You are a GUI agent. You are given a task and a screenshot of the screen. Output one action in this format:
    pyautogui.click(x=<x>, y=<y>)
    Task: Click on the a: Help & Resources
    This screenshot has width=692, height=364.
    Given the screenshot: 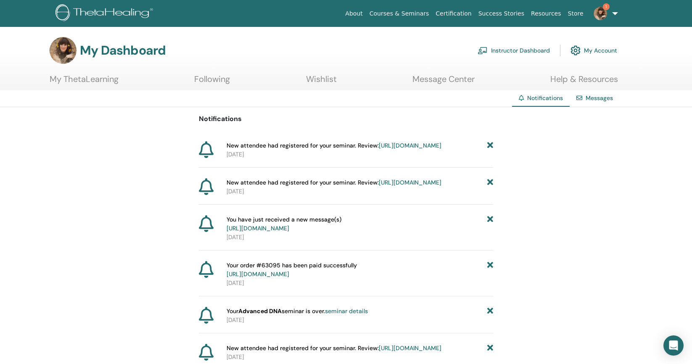 What is the action you would take?
    pyautogui.click(x=584, y=82)
    